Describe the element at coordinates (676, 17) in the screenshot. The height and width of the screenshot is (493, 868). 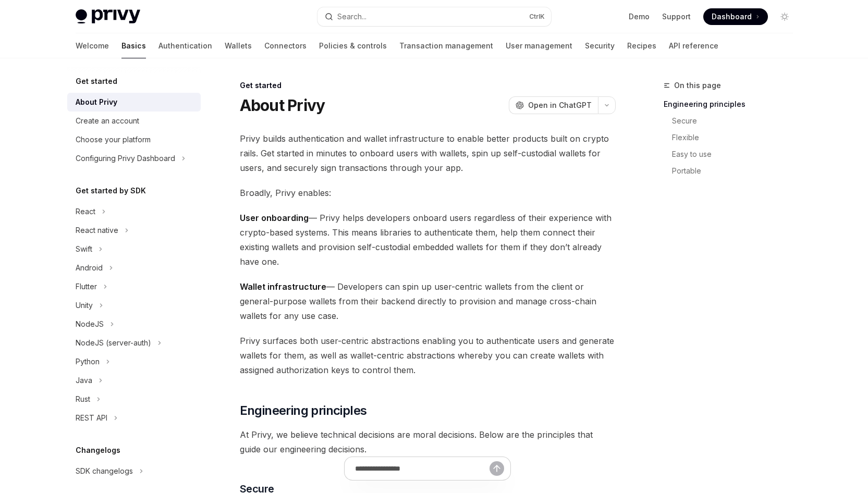
I see `a: Support` at that location.